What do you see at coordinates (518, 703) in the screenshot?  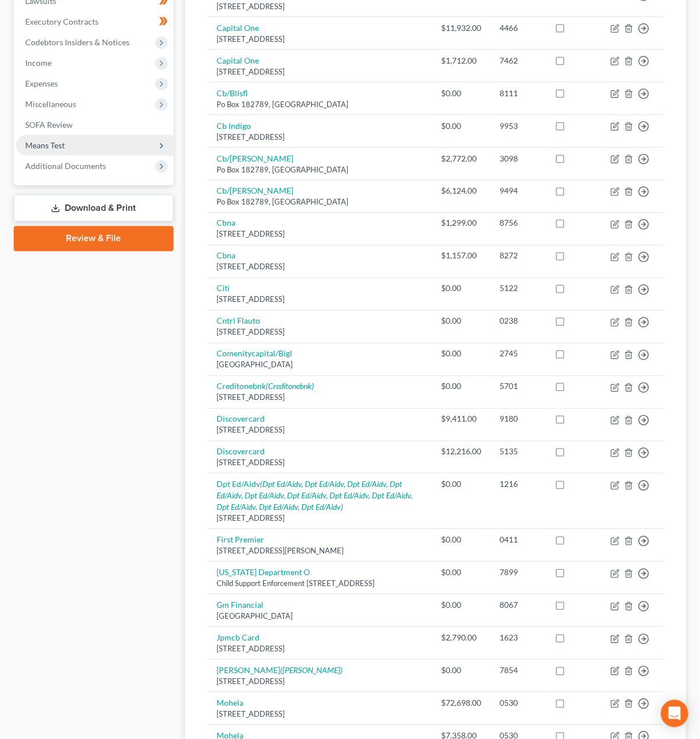 I see `div: 0530` at bounding box center [518, 703].